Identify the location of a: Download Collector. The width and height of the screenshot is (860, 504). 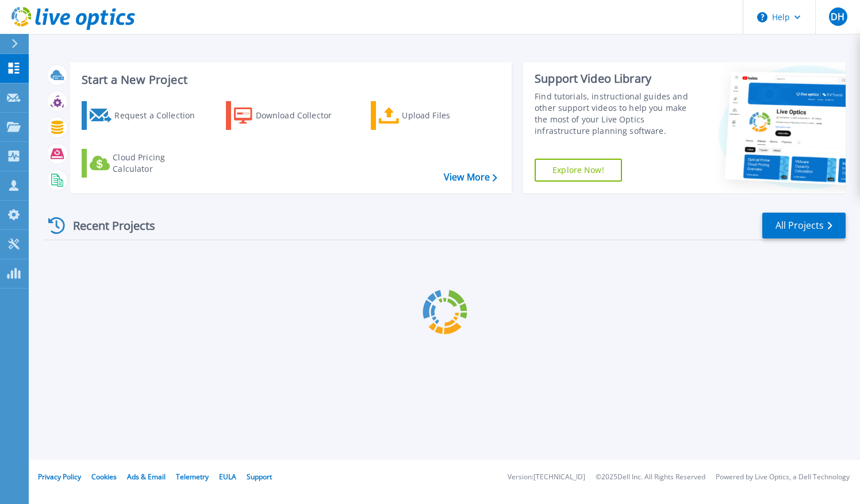
(290, 116).